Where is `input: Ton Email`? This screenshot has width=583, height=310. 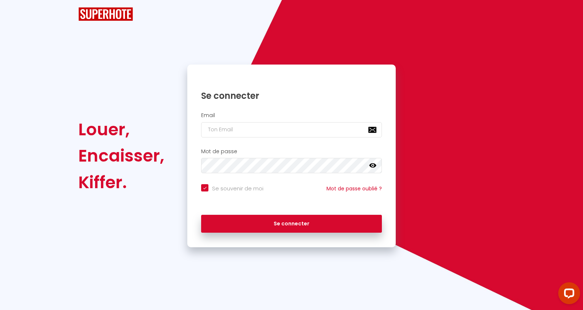
input: Ton Email is located at coordinates (291, 130).